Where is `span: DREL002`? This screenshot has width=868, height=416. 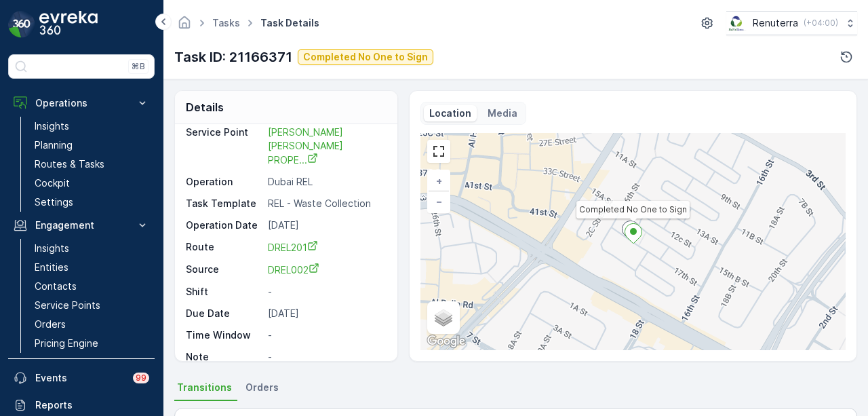 span: DREL002 is located at coordinates (293, 270).